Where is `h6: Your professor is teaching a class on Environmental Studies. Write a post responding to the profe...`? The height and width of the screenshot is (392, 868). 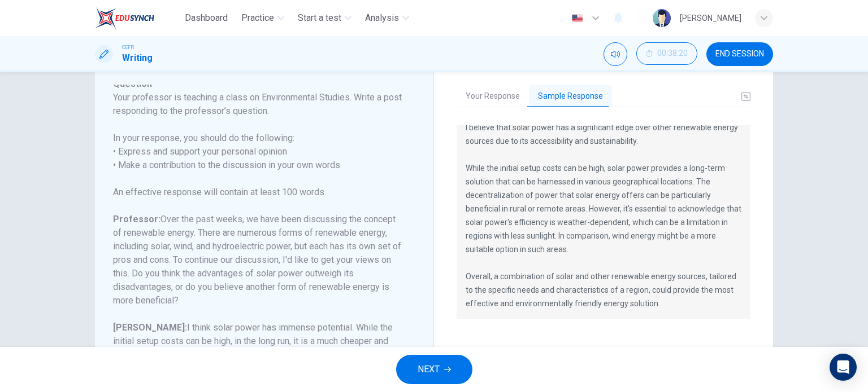 h6: Your professor is teaching a class on Environmental Studies. Write a post responding to the profe... is located at coordinates (257, 104).